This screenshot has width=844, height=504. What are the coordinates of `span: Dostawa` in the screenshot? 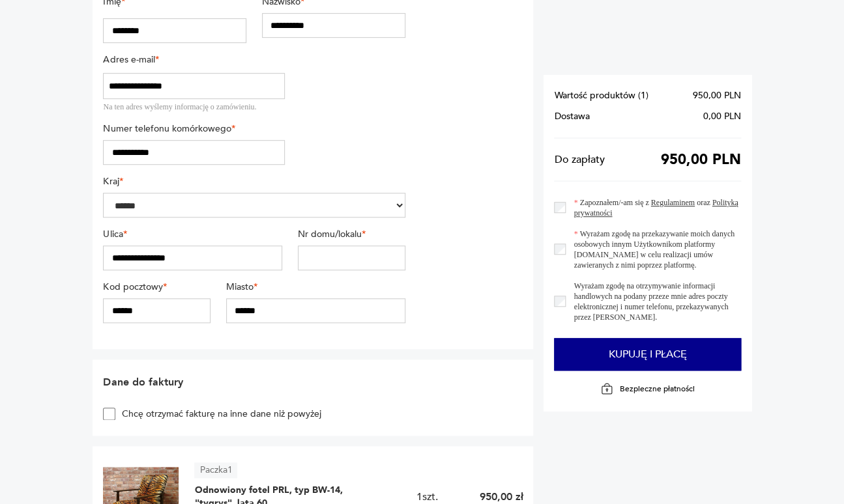 It's located at (572, 117).